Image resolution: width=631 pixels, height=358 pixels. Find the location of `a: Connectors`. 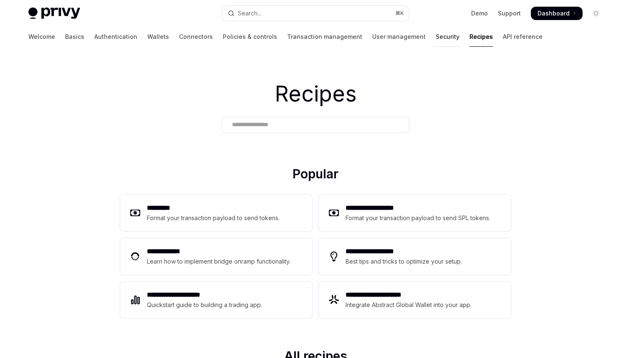

a: Connectors is located at coordinates (196, 37).